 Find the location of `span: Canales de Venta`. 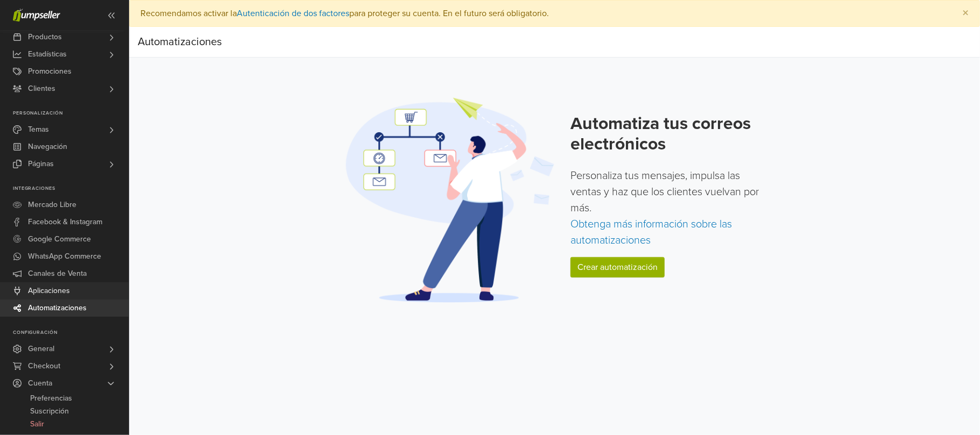

span: Canales de Venta is located at coordinates (57, 274).